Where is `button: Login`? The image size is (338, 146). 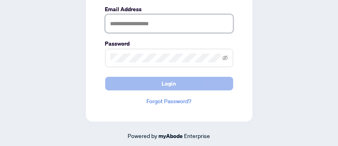
button: Login is located at coordinates (169, 84).